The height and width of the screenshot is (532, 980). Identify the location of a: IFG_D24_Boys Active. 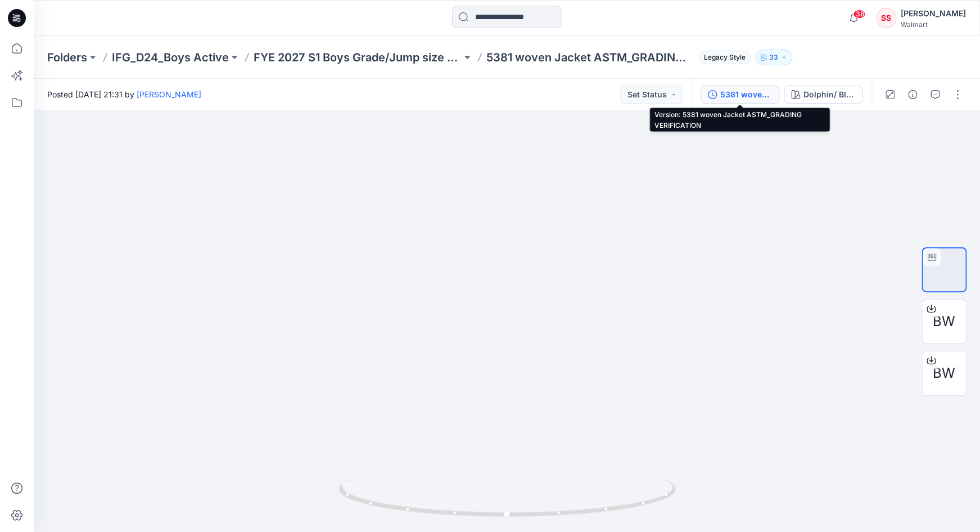
(170, 58).